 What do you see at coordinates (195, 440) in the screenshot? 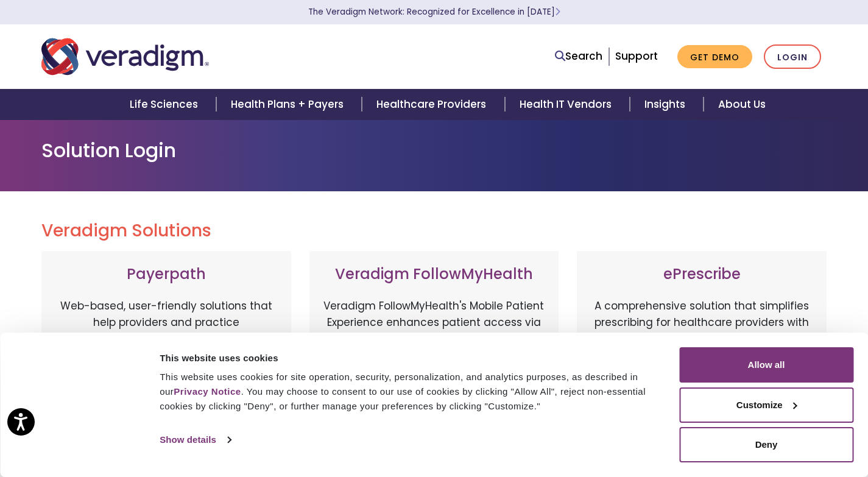
I see `a: Show details` at bounding box center [195, 440].